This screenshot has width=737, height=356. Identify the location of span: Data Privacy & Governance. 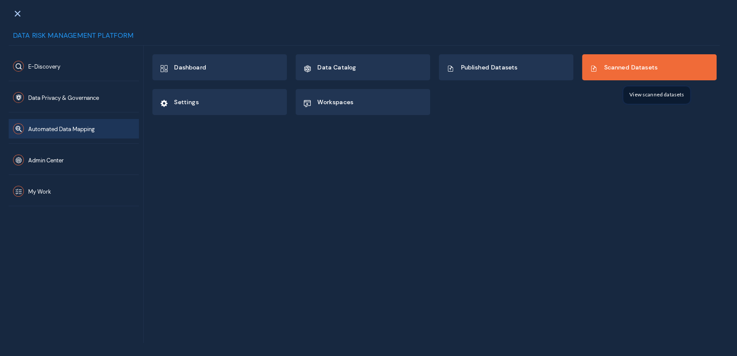
(63, 98).